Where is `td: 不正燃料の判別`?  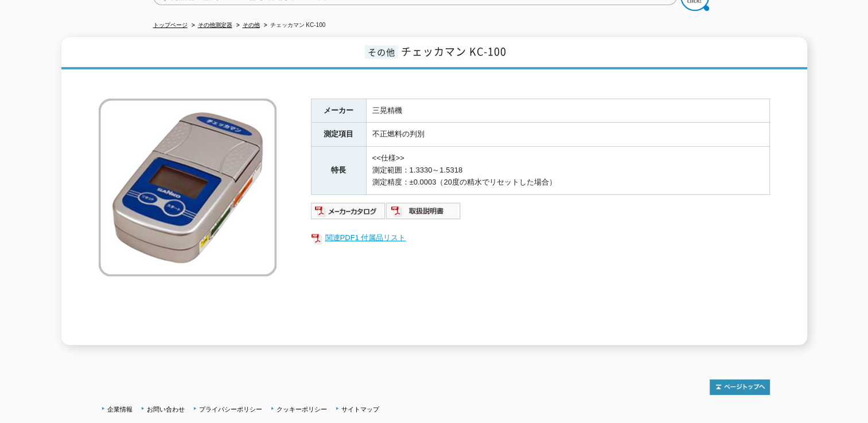
td: 不正燃料の判別 is located at coordinates (568, 135).